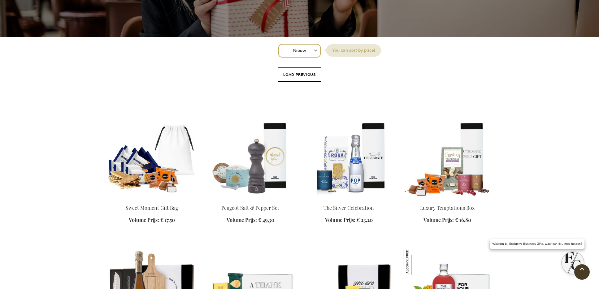 The height and width of the screenshot is (289, 599). I want to click on span: € 23,20, so click(365, 220).